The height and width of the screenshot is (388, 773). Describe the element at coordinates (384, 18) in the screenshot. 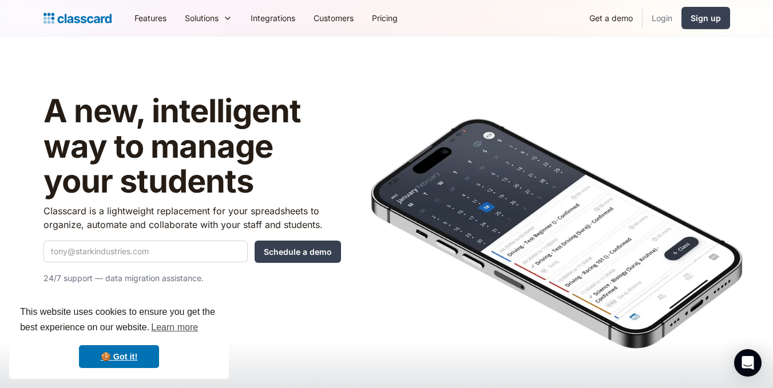

I see `a: Pricing` at that location.